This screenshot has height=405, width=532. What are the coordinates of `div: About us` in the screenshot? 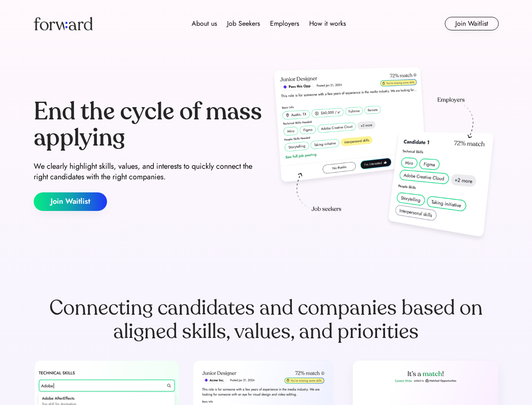 It's located at (204, 24).